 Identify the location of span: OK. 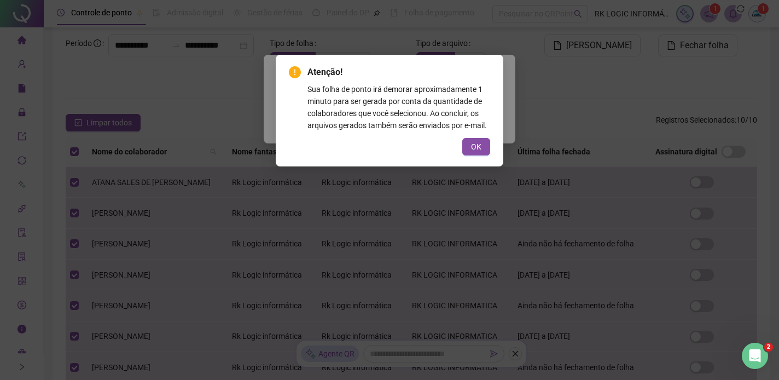
(476, 147).